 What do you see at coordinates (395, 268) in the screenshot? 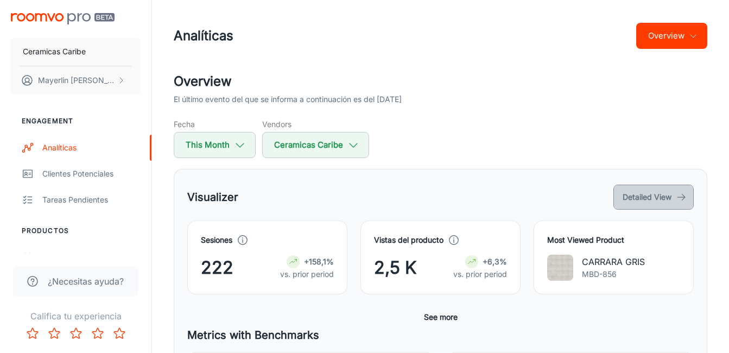
I see `span: 2,5 K` at bounding box center [395, 268].